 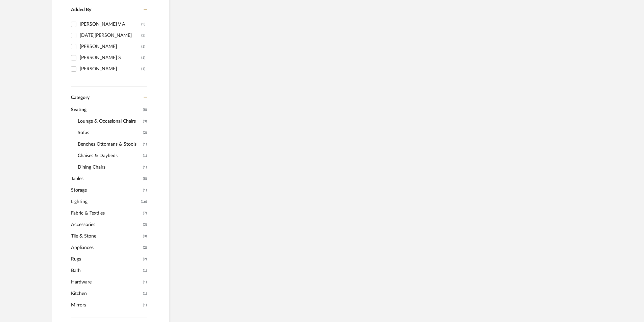 I want to click on span: Mirrors, so click(x=106, y=305).